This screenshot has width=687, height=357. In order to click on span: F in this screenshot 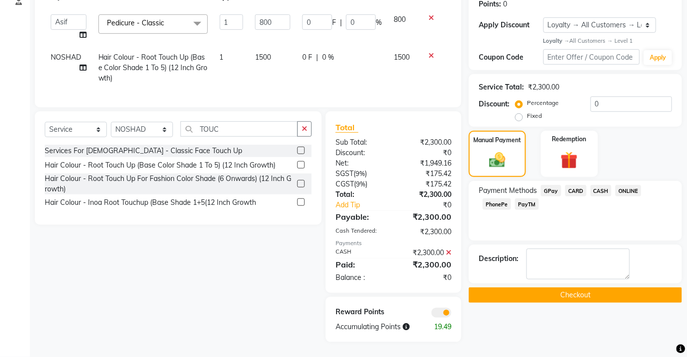, I will do `click(334, 22)`.